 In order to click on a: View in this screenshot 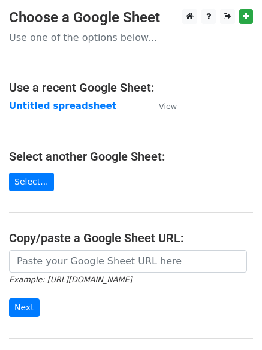, I will do `click(162, 106)`.